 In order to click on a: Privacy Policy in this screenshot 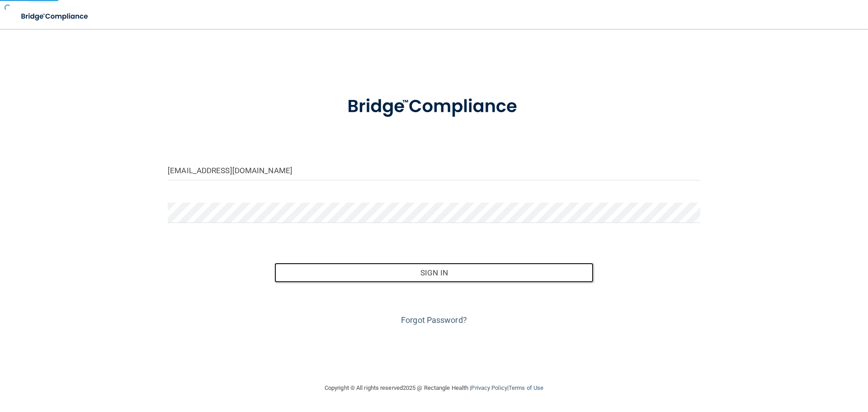, I will do `click(489, 387)`.